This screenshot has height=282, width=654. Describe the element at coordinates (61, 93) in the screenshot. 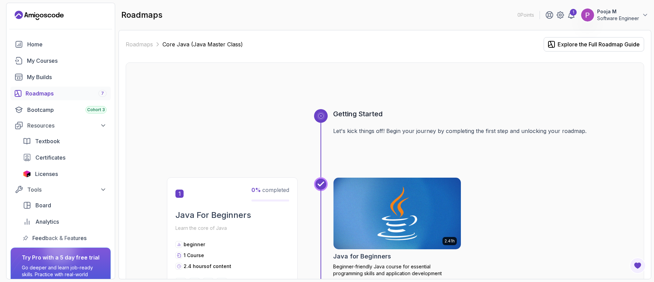

I see `a: roadmaps` at that location.